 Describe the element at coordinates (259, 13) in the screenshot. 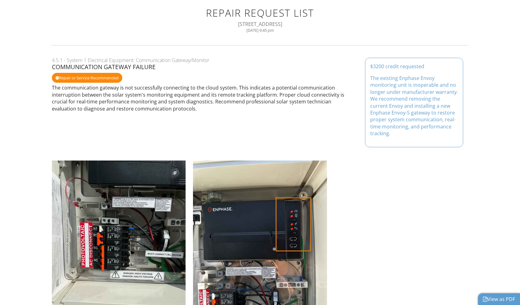

I see `h1: Repair Request List` at that location.